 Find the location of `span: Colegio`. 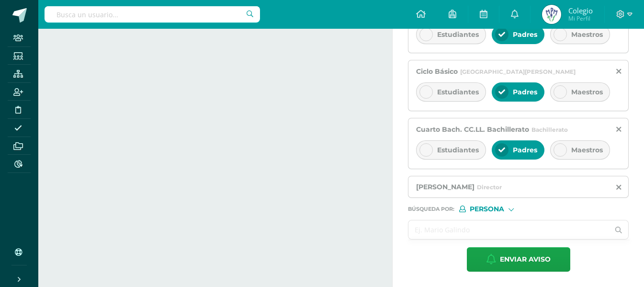

span: Colegio is located at coordinates (581, 11).